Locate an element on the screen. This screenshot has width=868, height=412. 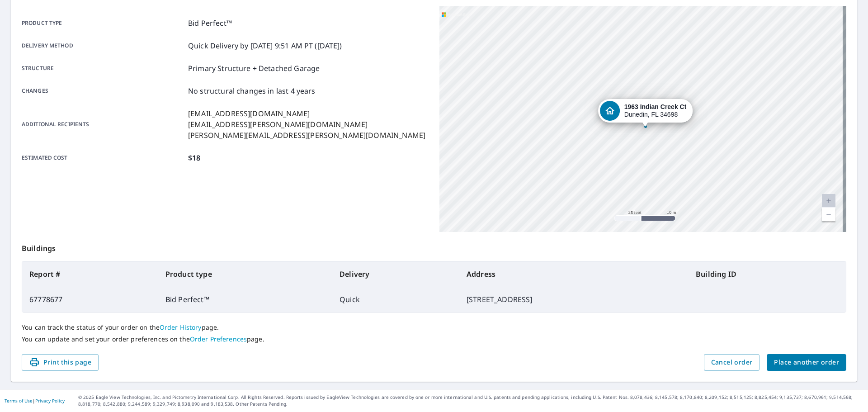
strong: 1963 Indian Creek Ct is located at coordinates (655, 106).